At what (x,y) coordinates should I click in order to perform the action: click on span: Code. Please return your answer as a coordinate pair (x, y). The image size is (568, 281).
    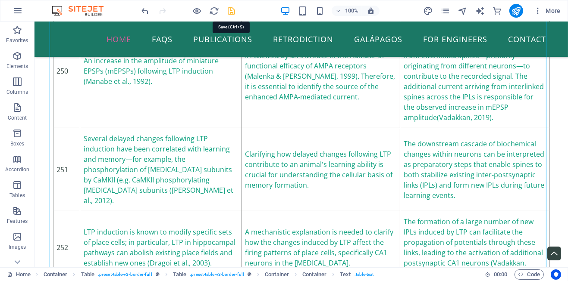
    Looking at the image, I should click on (529, 275).